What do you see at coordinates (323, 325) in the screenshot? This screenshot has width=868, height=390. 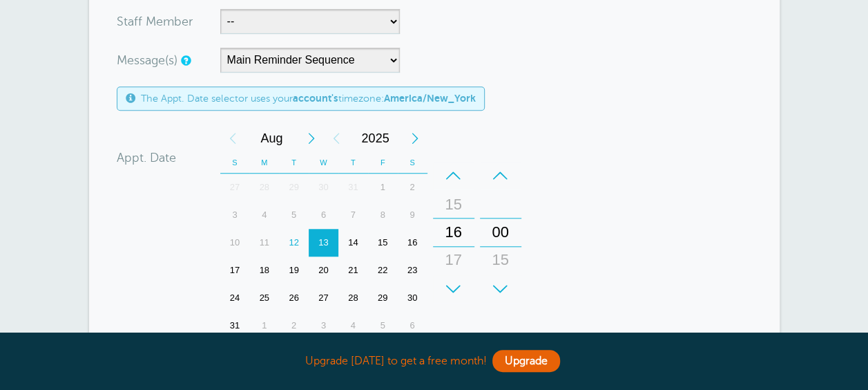 I see `div: Wednesday, September 3` at bounding box center [323, 325].